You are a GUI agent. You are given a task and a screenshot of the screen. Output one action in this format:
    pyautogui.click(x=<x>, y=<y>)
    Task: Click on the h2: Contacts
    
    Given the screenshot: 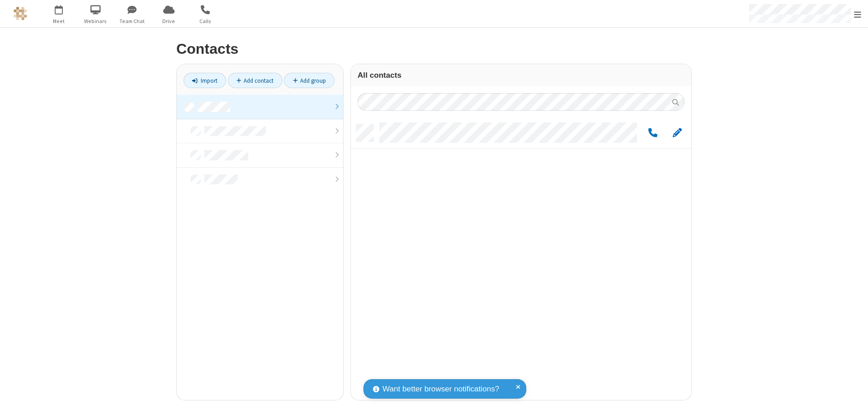 What is the action you would take?
    pyautogui.click(x=434, y=49)
    